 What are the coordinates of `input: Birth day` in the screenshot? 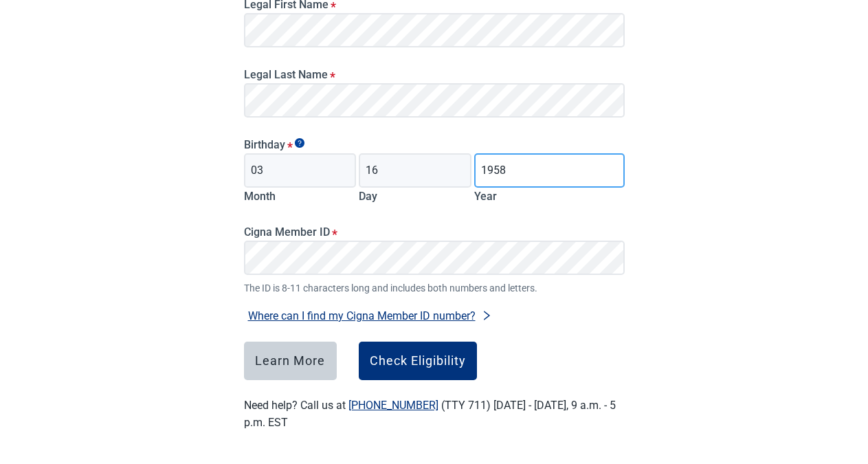 It's located at (415, 170).